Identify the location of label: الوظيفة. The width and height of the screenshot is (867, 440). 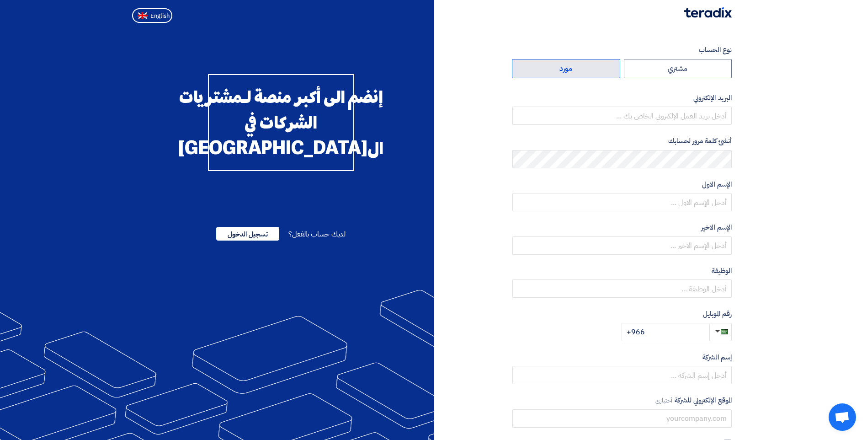
(622, 271).